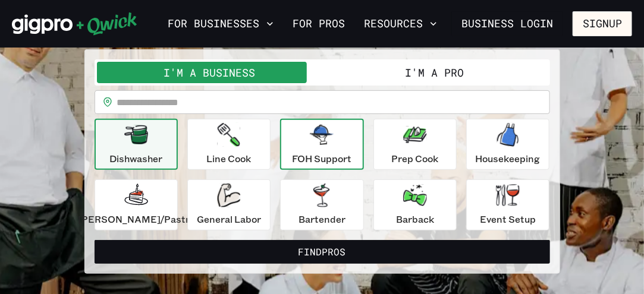  I want to click on p: Prep Cook, so click(415, 158).